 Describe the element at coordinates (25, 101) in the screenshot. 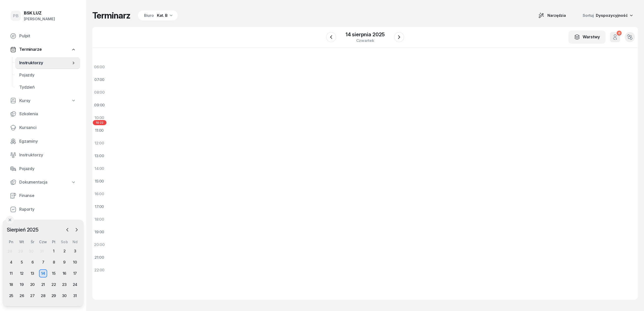

I see `span: Kursy` at that location.